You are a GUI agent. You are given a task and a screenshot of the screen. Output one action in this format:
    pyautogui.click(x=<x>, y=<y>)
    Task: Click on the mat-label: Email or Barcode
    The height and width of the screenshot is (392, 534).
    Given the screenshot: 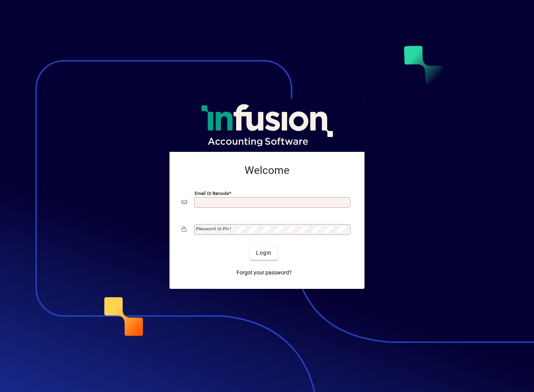 What is the action you would take?
    pyautogui.click(x=212, y=193)
    